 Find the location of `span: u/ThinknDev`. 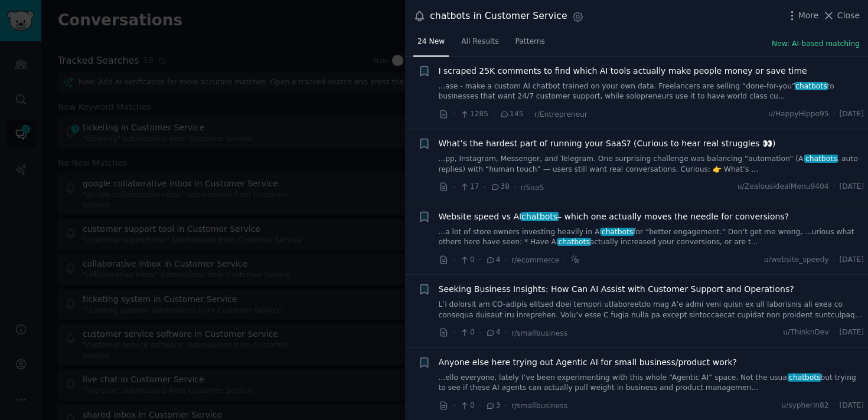

span: u/ThinknDev is located at coordinates (805, 332).